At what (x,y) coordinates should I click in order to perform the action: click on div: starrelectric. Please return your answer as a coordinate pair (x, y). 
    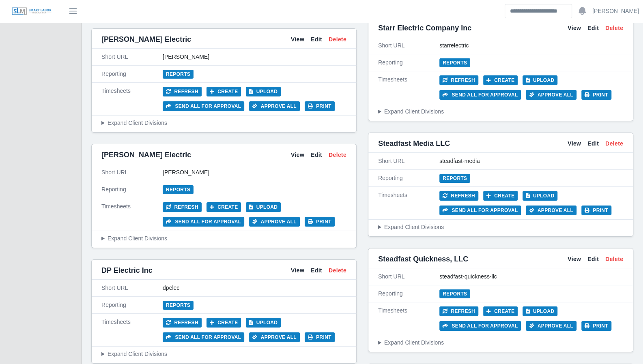
    Looking at the image, I should click on (531, 45).